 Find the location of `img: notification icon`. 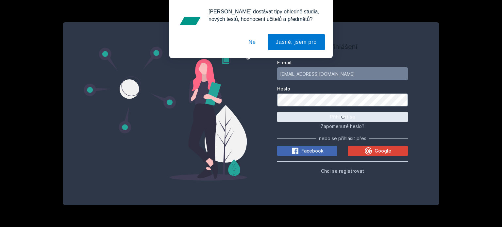

img: notification icon is located at coordinates (190, 21).